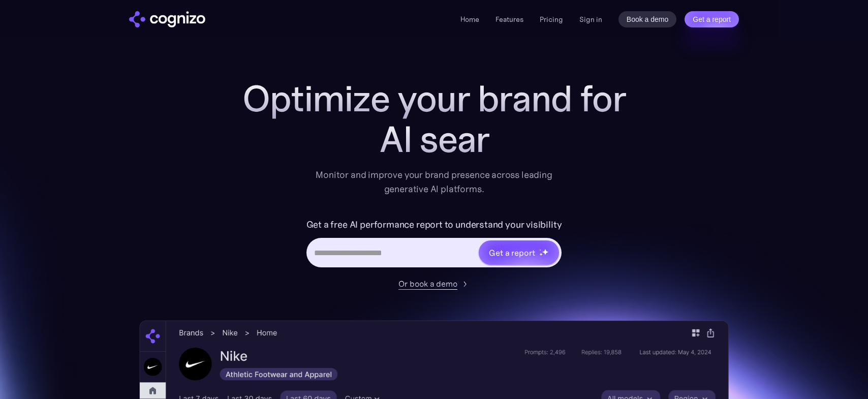  I want to click on a: Get a reportstarstarstar, so click(519, 253).